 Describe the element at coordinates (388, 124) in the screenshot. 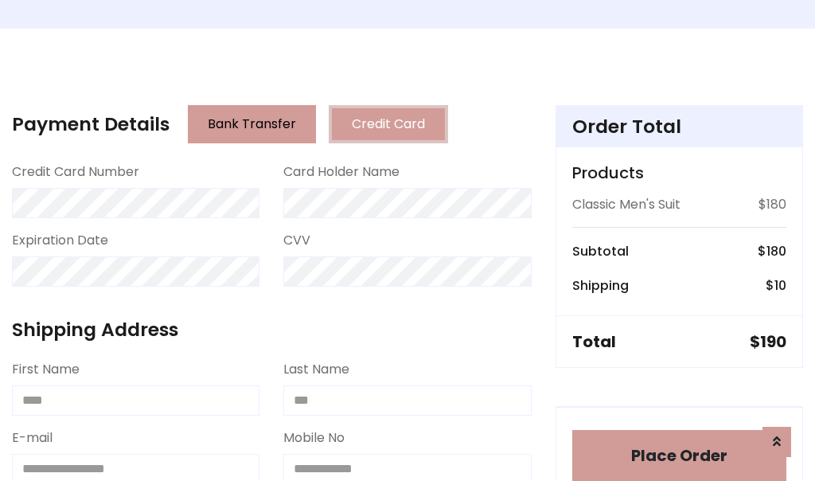

I see `button: Credit Card` at that location.